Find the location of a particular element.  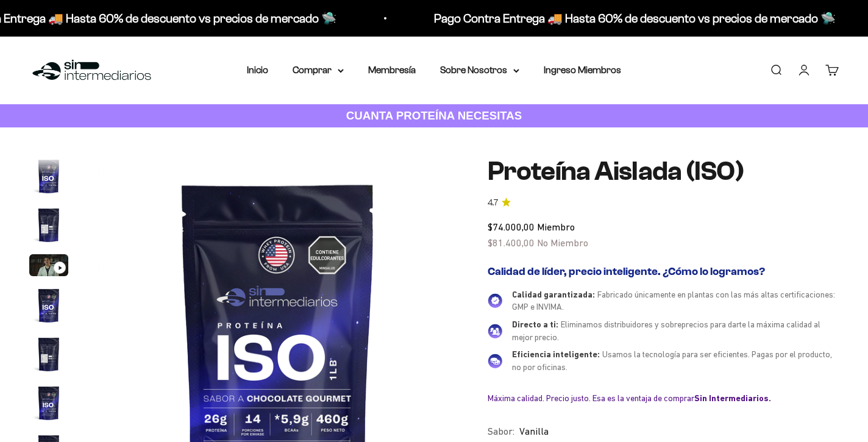

a: Inicio is located at coordinates (257, 70).